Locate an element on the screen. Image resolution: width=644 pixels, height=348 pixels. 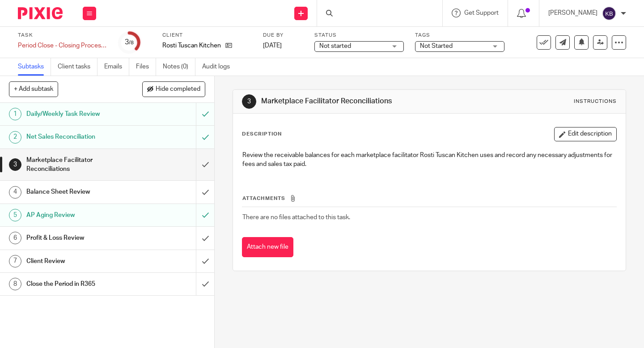
h1: Daily/Weekly Task Review is located at coordinates (80, 114).